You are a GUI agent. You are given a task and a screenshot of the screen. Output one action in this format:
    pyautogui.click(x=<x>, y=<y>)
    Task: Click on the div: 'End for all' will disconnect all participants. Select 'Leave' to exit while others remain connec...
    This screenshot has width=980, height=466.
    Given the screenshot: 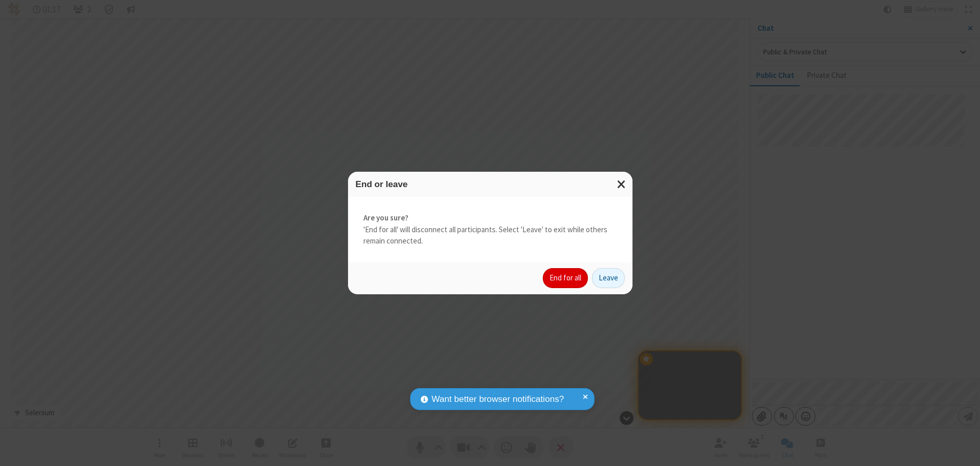 What is the action you would take?
    pyautogui.click(x=490, y=230)
    